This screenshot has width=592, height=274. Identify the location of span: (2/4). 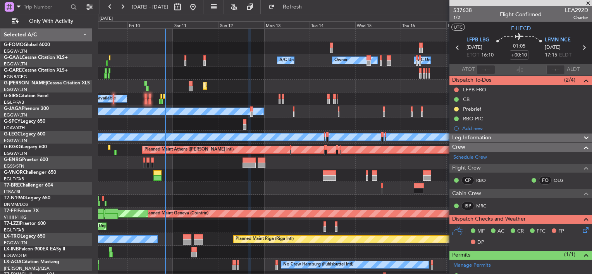
(570, 80).